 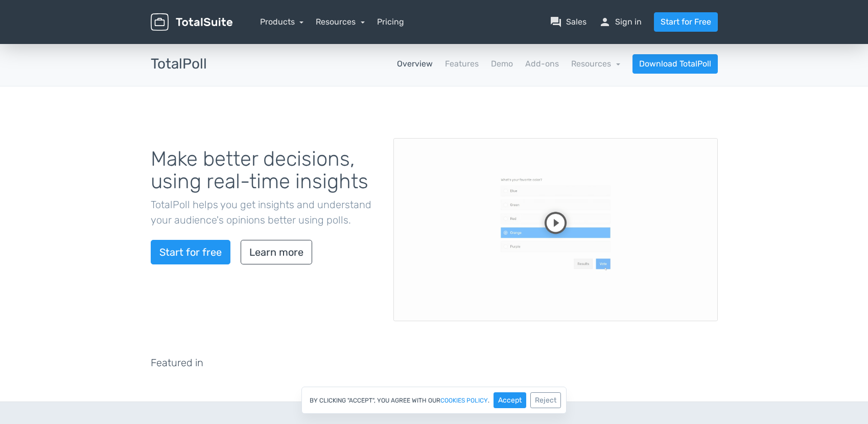 What do you see at coordinates (264, 212) in the screenshot?
I see `p: TotalPoll helps you get insights and understand your audience's opinions better using polls.` at bounding box center [264, 212].